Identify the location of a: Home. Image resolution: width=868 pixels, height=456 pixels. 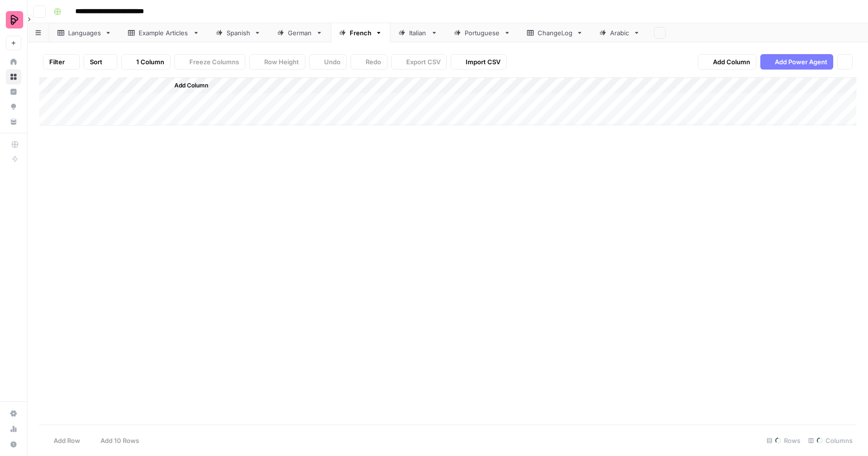
(14, 62).